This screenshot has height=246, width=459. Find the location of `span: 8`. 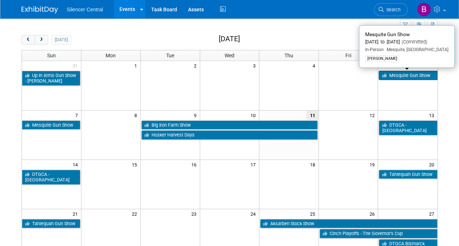

span: 8 is located at coordinates (137, 115).